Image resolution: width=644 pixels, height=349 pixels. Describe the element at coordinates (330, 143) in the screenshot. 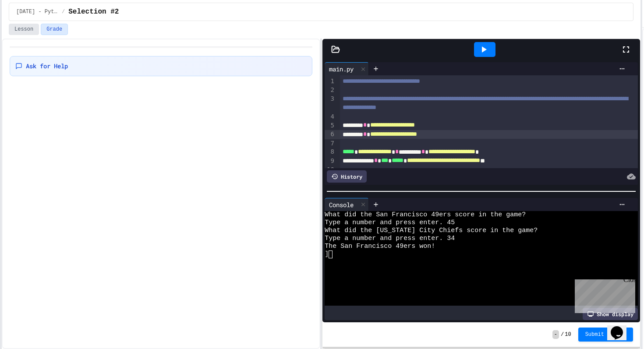

I see `div: 7` at that location.